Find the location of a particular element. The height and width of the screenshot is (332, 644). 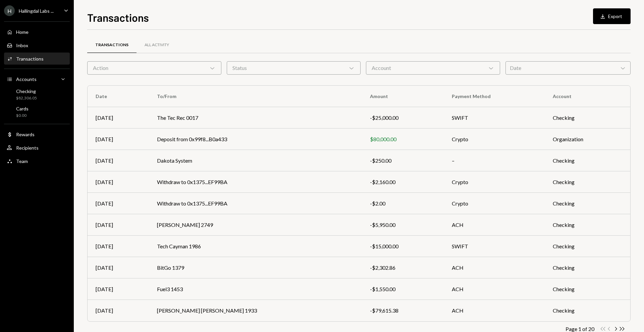

div: Date is located at coordinates (568, 68).